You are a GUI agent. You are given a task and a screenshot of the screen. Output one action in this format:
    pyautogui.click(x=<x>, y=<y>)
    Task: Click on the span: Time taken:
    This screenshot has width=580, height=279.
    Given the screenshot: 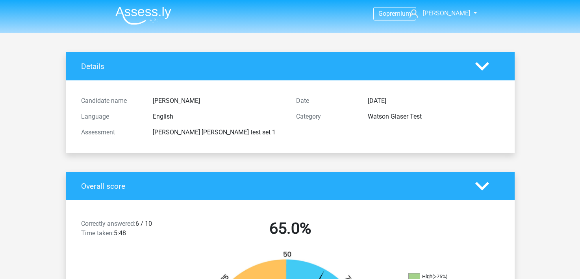 What is the action you would take?
    pyautogui.click(x=97, y=233)
    